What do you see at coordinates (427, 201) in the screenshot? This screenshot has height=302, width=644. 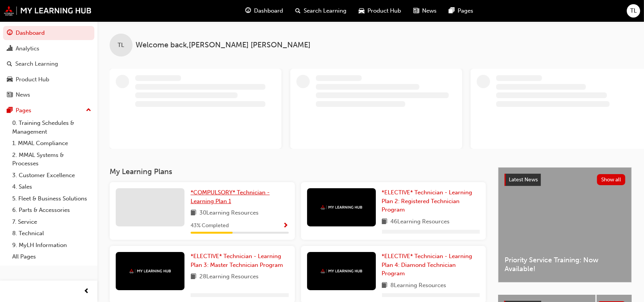 I see `span: *ELECTIVE* Technician - Learning Plan 2: Registered Technician Program` at bounding box center [427, 201].